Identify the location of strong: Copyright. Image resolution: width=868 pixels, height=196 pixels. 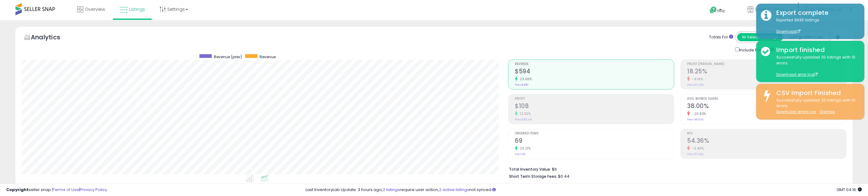
(17, 189).